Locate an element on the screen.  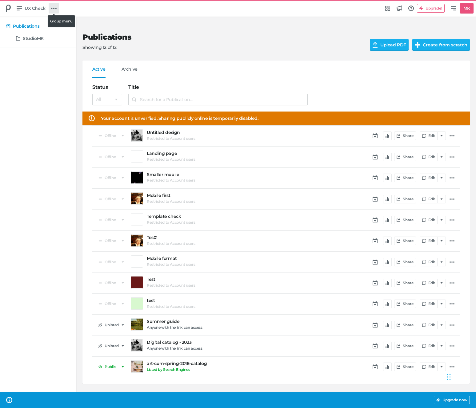
a: Untitled design is located at coordinates (227, 133).